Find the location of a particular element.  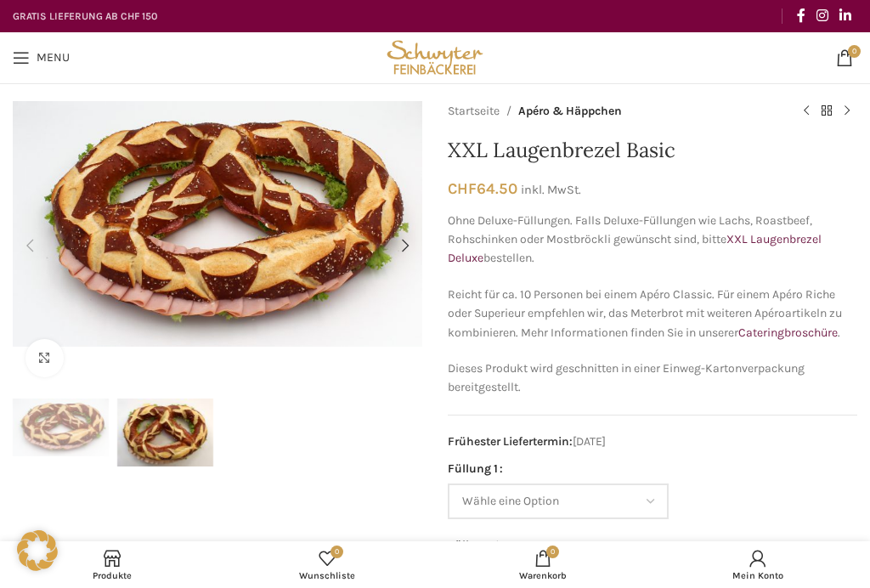

div: Next slide is located at coordinates (405, 245).